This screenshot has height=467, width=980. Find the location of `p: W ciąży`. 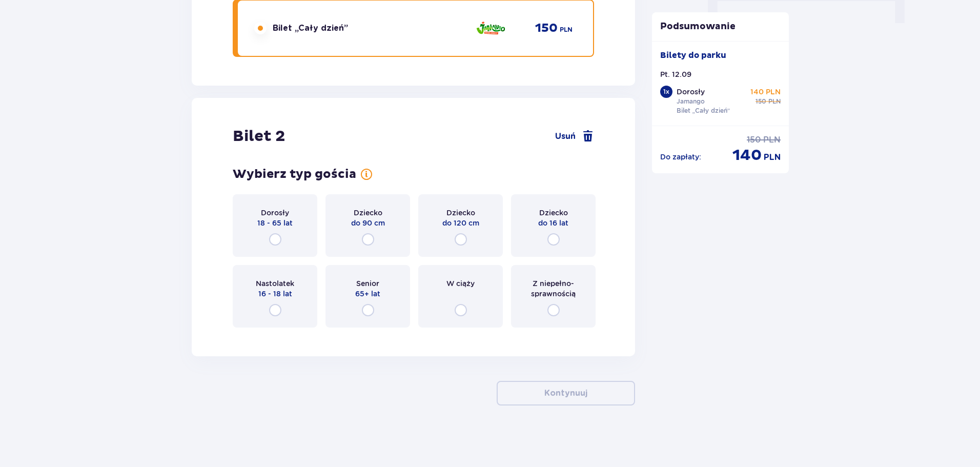

p: W ciąży is located at coordinates (461, 283).